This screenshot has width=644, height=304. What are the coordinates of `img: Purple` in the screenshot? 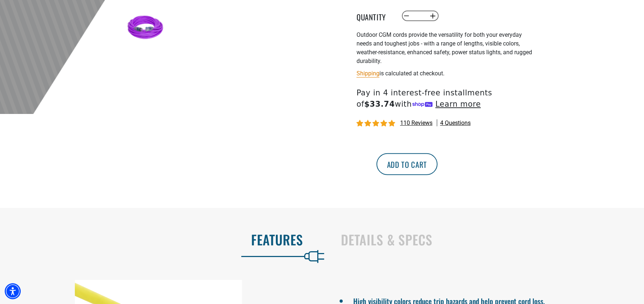 It's located at (146, 28).